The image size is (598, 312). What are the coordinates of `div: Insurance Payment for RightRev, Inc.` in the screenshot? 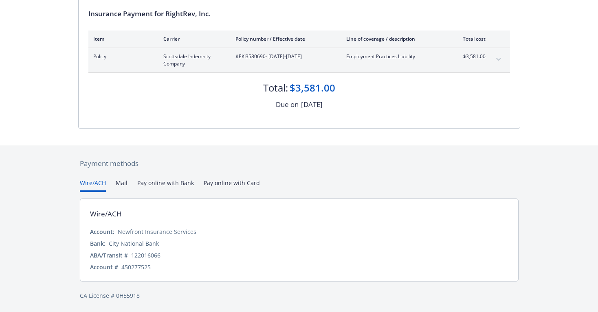 It's located at (299, 14).